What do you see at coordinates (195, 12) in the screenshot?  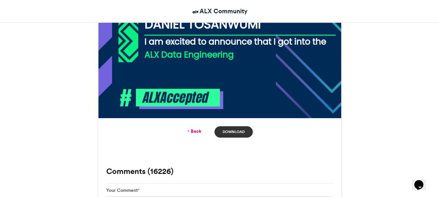 I see `img: ALX Community` at bounding box center [195, 12].